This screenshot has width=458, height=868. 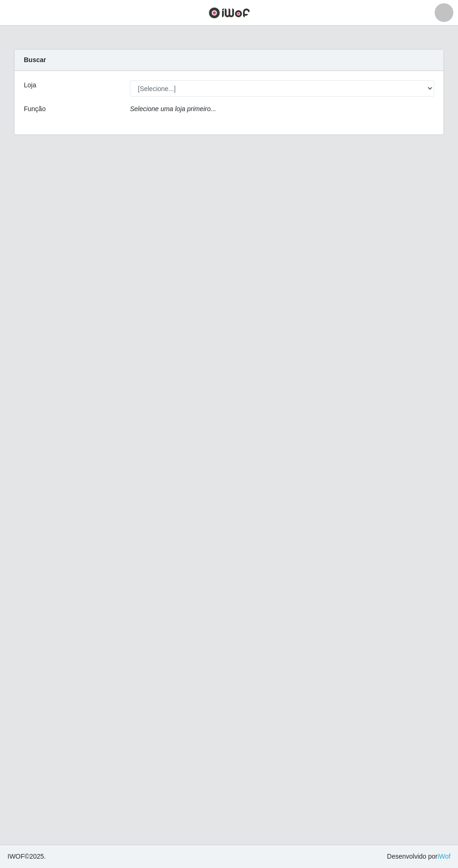 What do you see at coordinates (173, 109) in the screenshot?
I see `i: Selecione uma loja primeiro...` at bounding box center [173, 109].